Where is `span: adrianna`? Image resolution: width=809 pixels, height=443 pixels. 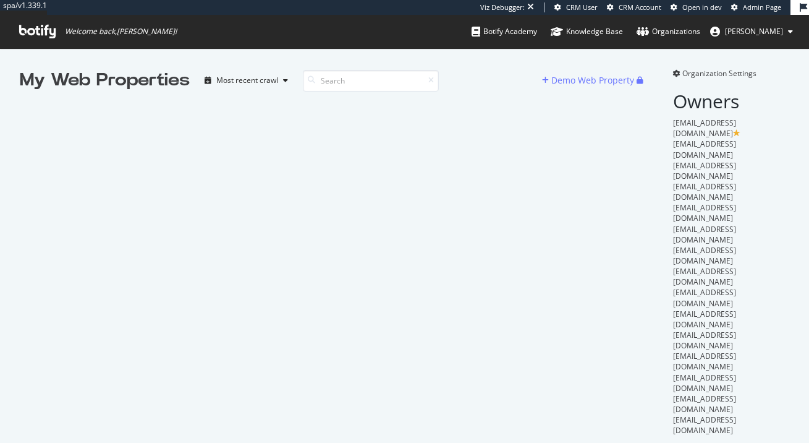 span: adrianna is located at coordinates (754, 31).